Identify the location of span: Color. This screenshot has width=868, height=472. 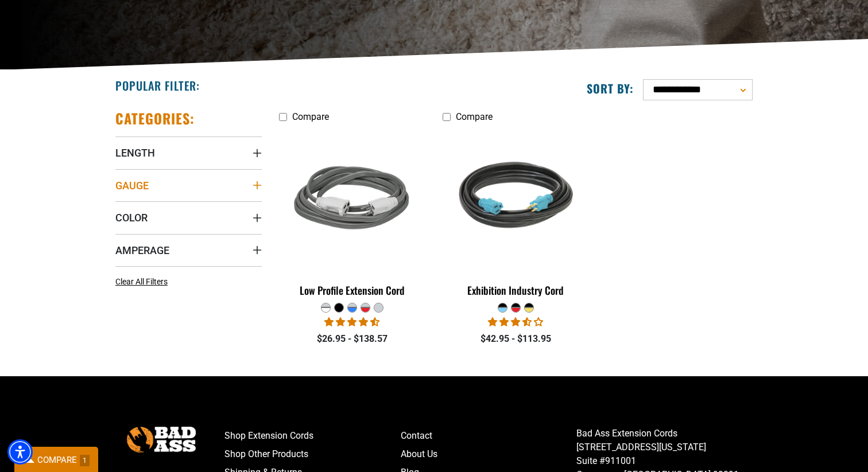
(132, 218).